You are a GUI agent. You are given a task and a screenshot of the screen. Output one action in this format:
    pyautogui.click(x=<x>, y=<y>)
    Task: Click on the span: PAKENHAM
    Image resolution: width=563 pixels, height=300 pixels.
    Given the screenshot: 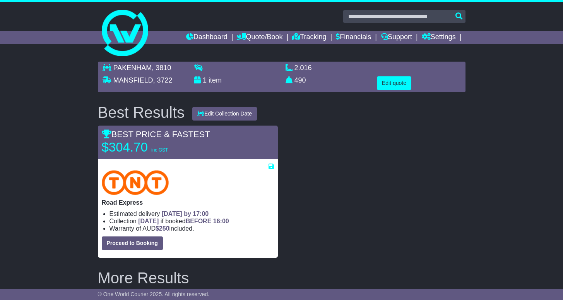 What is the action you would take?
    pyautogui.click(x=133, y=68)
    